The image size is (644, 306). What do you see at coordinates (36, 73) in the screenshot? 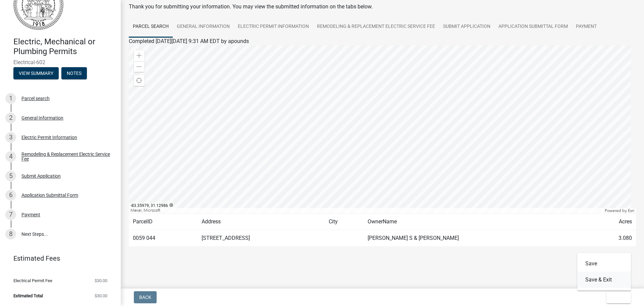
I see `button: View Summary` at bounding box center [36, 73].